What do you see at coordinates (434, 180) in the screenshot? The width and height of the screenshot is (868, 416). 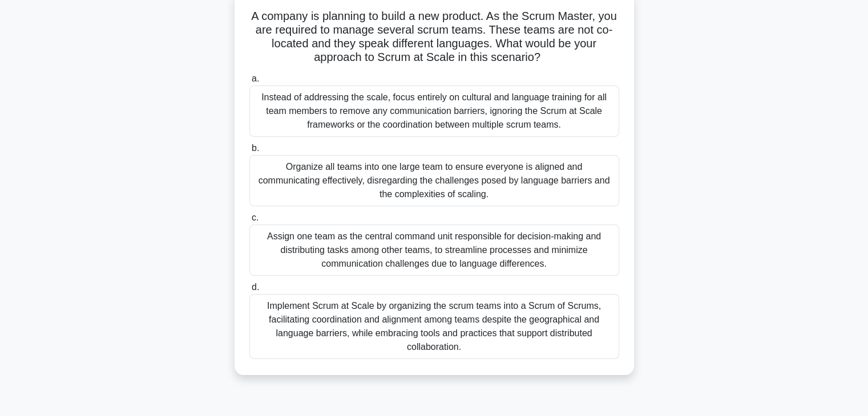 I see `div: Organize all teams into one large team to ensure everyone is aligned and communicating effectivel...` at bounding box center [434, 180].